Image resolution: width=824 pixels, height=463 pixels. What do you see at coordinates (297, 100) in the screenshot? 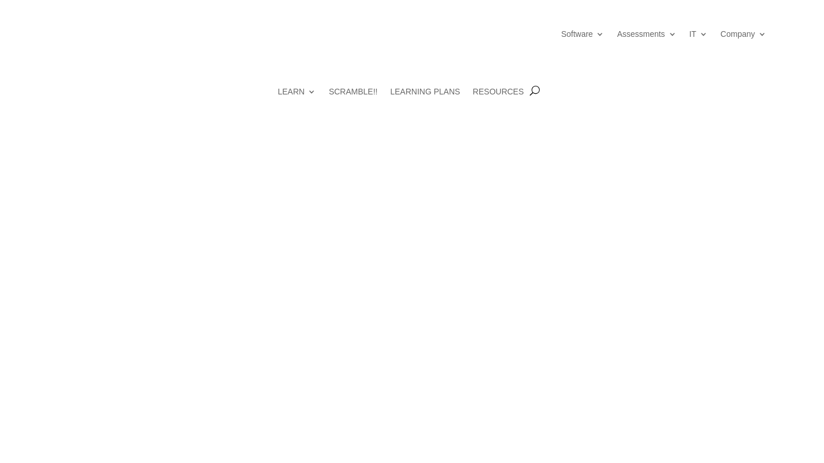
I see `a: LEARN` at bounding box center [297, 100].